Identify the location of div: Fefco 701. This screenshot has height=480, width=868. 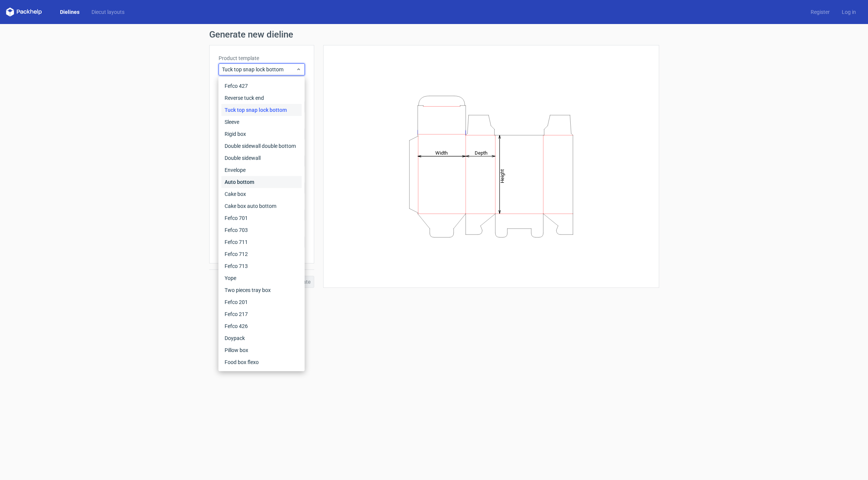
(261, 218).